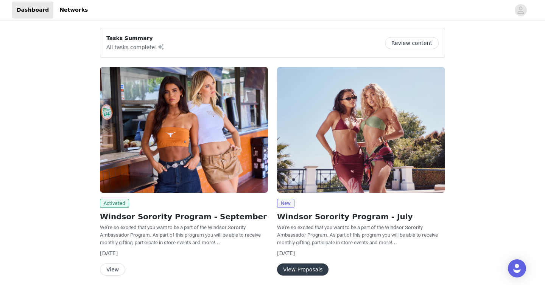 The width and height of the screenshot is (545, 285). Describe the element at coordinates (520, 10) in the screenshot. I see `div: avatar` at that location.